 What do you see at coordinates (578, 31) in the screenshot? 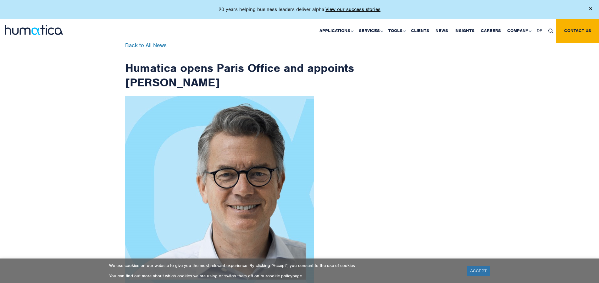
I see `a: Contact us` at bounding box center [578, 31].